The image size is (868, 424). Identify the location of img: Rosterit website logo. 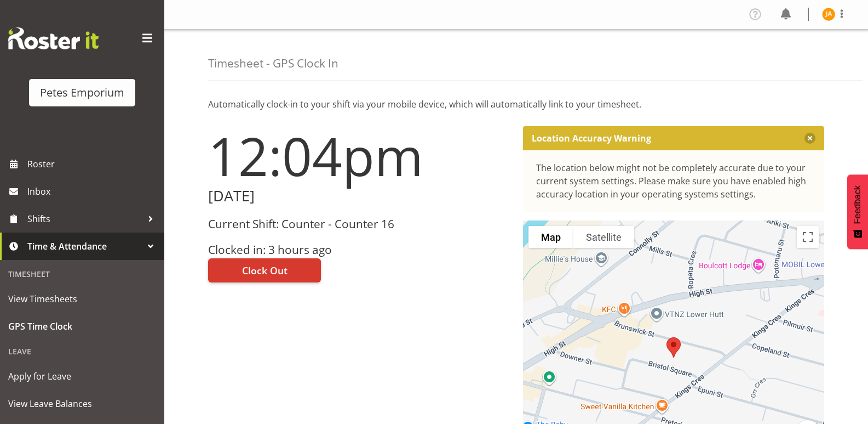
(53, 38).